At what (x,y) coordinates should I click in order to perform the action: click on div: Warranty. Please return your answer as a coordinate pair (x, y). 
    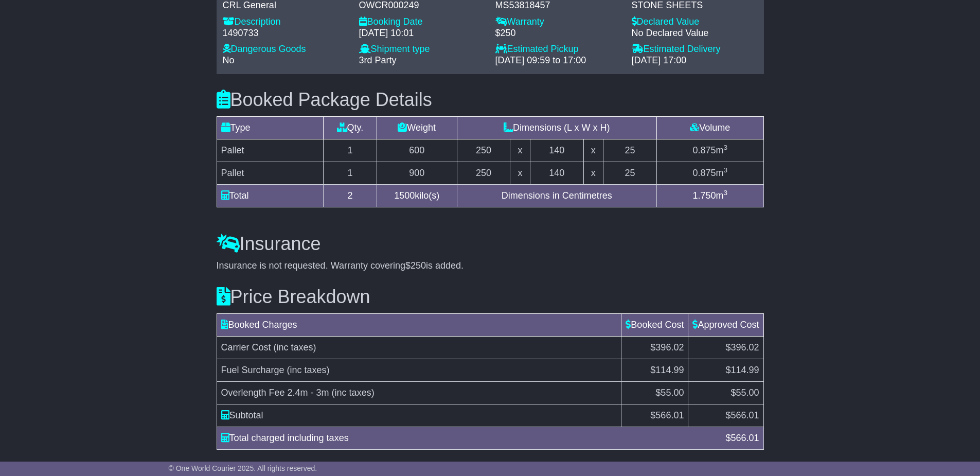
    Looking at the image, I should click on (558, 22).